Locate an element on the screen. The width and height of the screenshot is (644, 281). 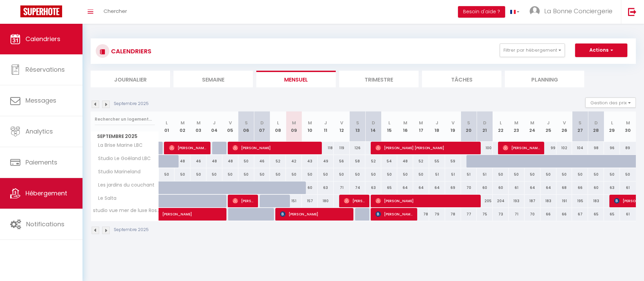
th: 15 is located at coordinates (389, 126).